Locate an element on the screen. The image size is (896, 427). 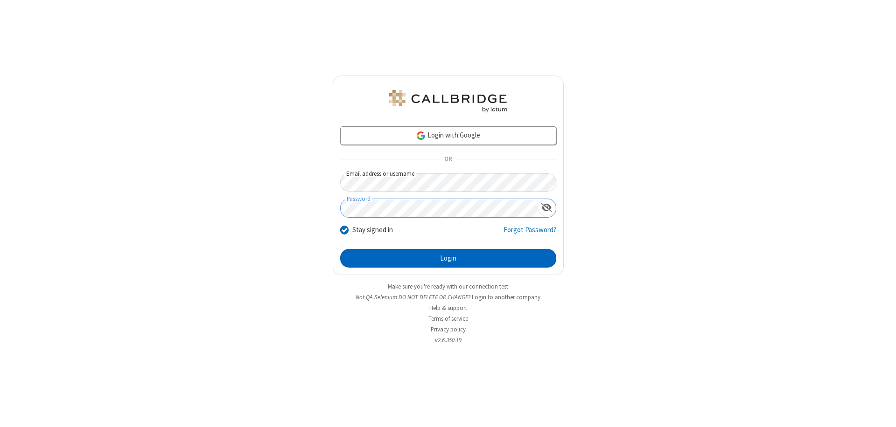
input: Password is located at coordinates (439, 208).